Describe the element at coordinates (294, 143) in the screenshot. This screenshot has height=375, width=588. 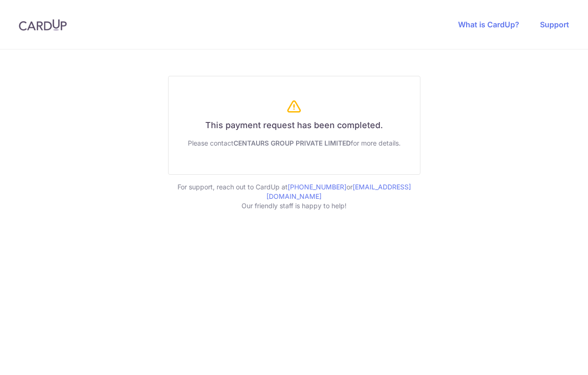
I see `div: Please contact for more details.` at that location.